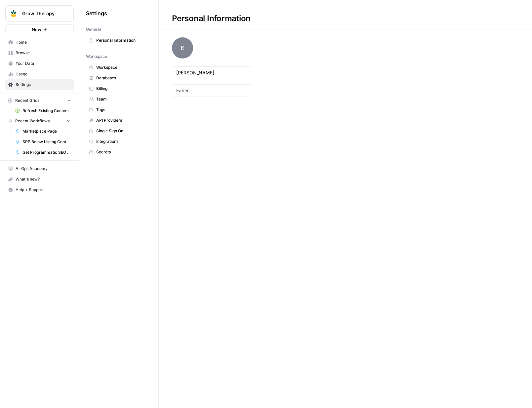 This screenshot has height=408, width=532. Describe the element at coordinates (39, 14) in the screenshot. I see `button: Workspace: Grow Therapy` at that location.